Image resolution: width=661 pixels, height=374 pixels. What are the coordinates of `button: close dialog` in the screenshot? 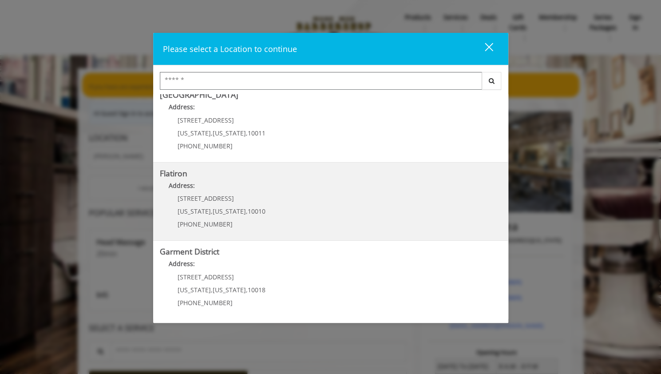 It's located at (484, 48).